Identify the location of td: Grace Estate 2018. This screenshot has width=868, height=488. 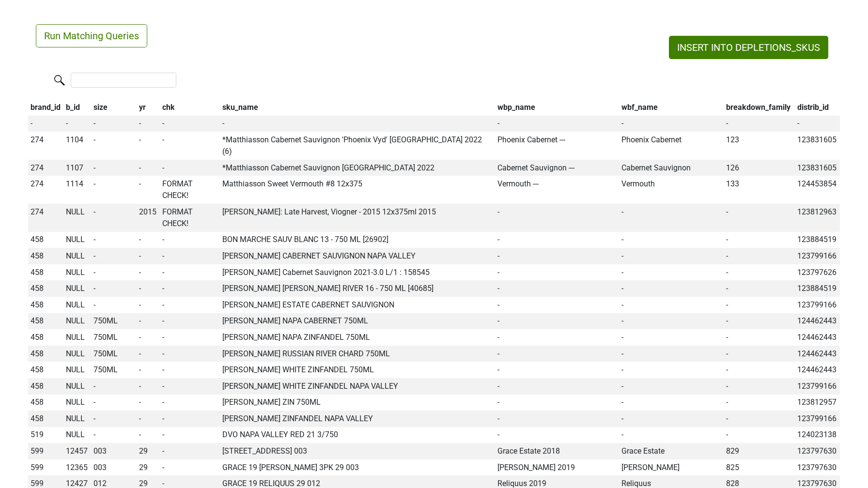
(557, 451).